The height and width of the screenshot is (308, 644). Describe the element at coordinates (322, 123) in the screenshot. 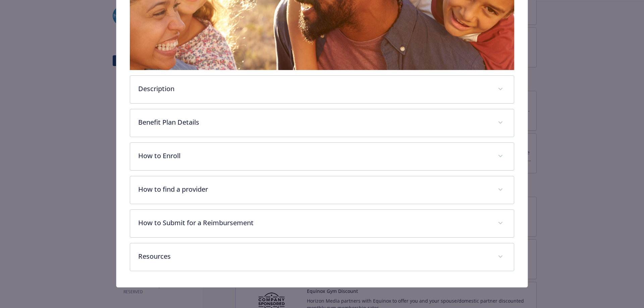

I see `div: Benefit Plan Details` at that location.